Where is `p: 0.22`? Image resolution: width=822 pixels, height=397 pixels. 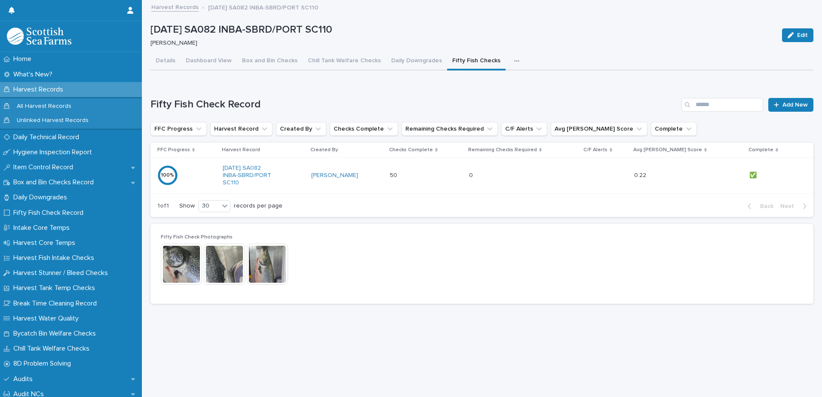
p: 0.22 is located at coordinates (641, 175).